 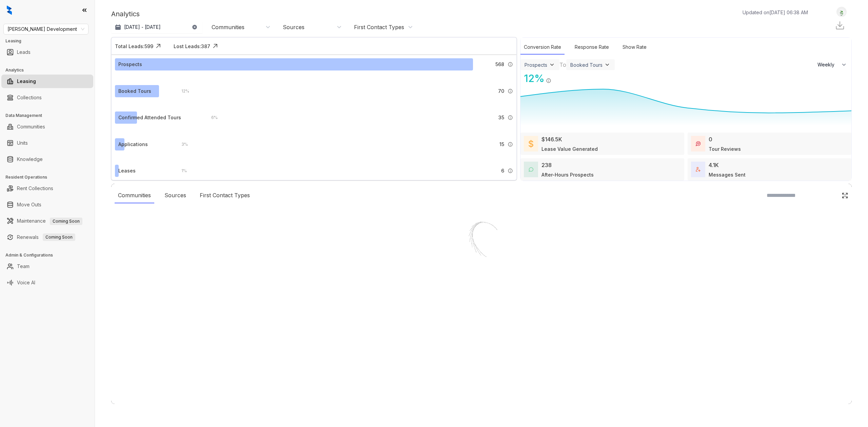 I want to click on div: After-Hours Prospects, so click(x=568, y=175).